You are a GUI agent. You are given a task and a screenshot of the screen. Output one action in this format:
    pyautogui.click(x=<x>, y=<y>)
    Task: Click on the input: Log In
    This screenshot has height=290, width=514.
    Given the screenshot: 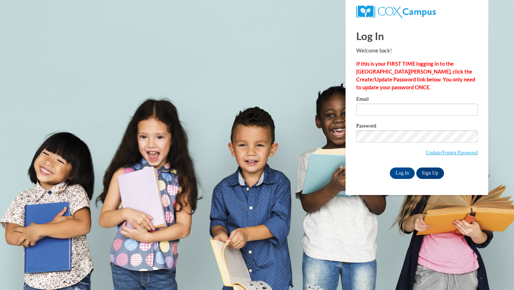 What is the action you would take?
    pyautogui.click(x=402, y=173)
    